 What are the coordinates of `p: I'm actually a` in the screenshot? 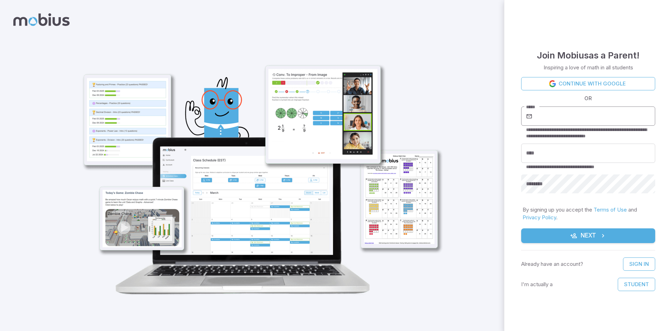 It's located at (537, 284).